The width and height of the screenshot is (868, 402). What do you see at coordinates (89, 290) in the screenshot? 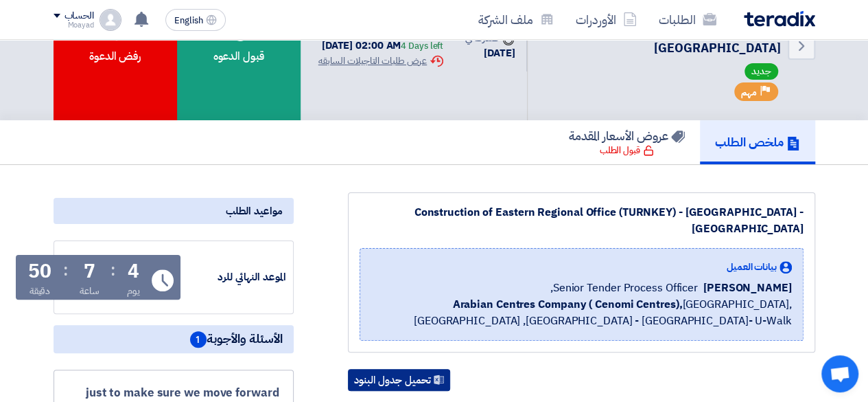
I see `div: ساعة` at bounding box center [89, 290].